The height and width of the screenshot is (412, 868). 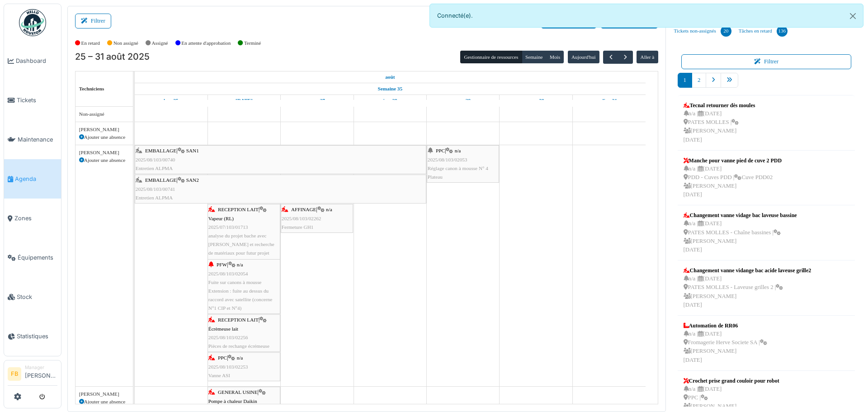 I want to click on span: 2025/08/103/02253, so click(x=228, y=367).